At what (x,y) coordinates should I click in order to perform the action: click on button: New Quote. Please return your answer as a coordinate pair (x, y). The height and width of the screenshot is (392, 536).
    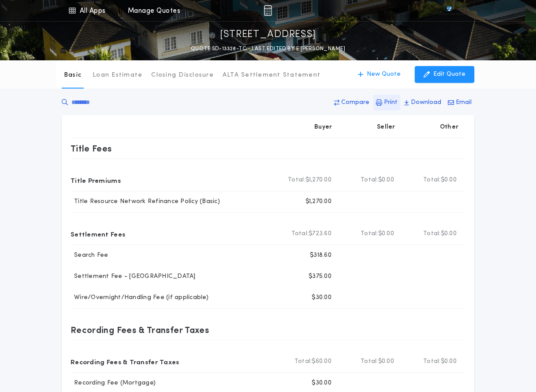
    Looking at the image, I should click on (379, 74).